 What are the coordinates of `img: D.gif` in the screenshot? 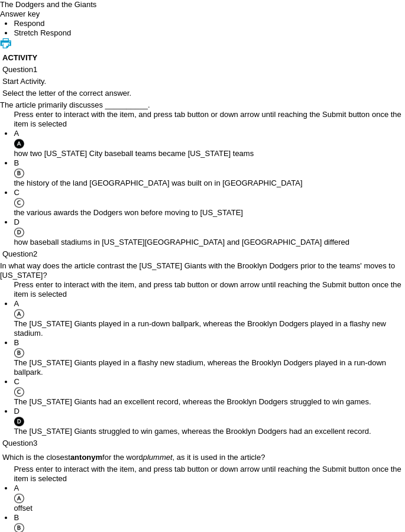 It's located at (18, 232).